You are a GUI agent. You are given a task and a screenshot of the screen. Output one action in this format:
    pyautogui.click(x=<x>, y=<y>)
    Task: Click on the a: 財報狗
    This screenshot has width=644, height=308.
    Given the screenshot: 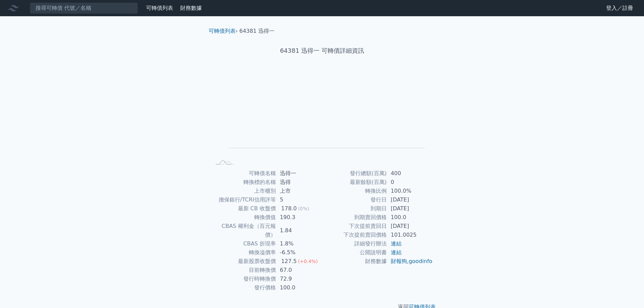 What is the action you would take?
    pyautogui.click(x=399, y=261)
    